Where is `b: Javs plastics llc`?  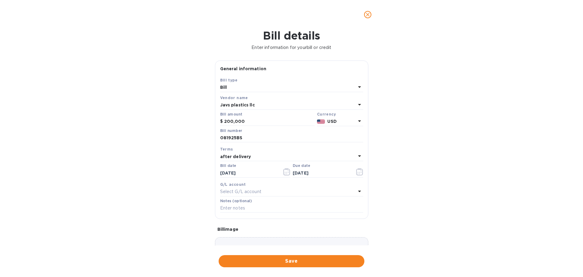
b: Javs plastics llc is located at coordinates (237, 105).